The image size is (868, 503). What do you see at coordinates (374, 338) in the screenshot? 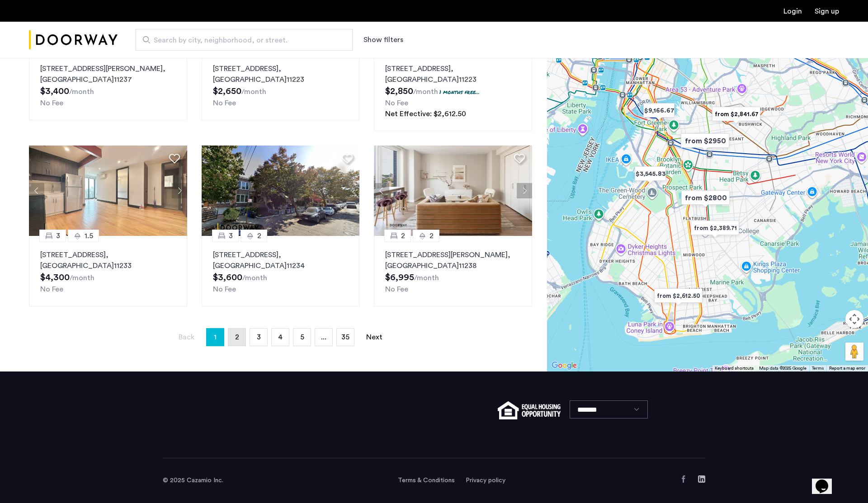
I see `a: Next` at bounding box center [374, 338].